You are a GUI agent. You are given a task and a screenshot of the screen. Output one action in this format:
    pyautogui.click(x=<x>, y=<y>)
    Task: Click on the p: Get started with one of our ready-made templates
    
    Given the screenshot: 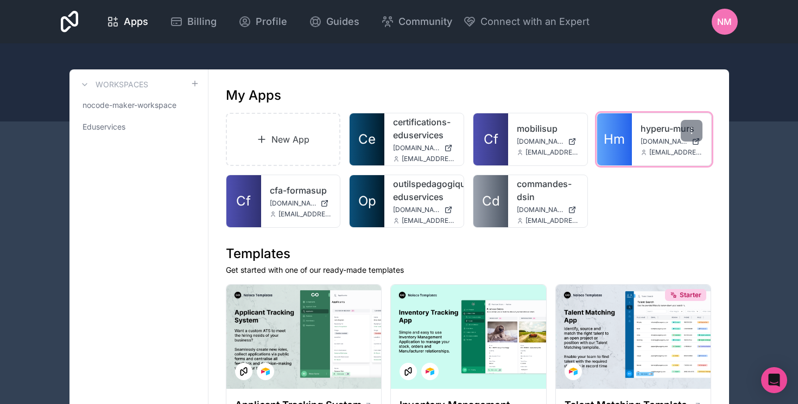 What is the action you would take?
    pyautogui.click(x=469, y=270)
    